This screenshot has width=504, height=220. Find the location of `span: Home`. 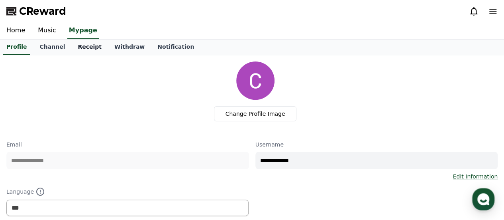

span: Home is located at coordinates (27, 169).